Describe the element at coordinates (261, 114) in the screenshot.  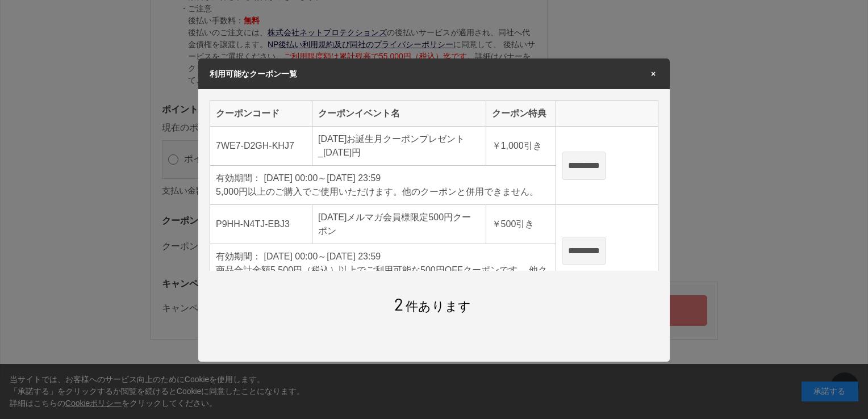
I see `th: クーポンコード` at that location.